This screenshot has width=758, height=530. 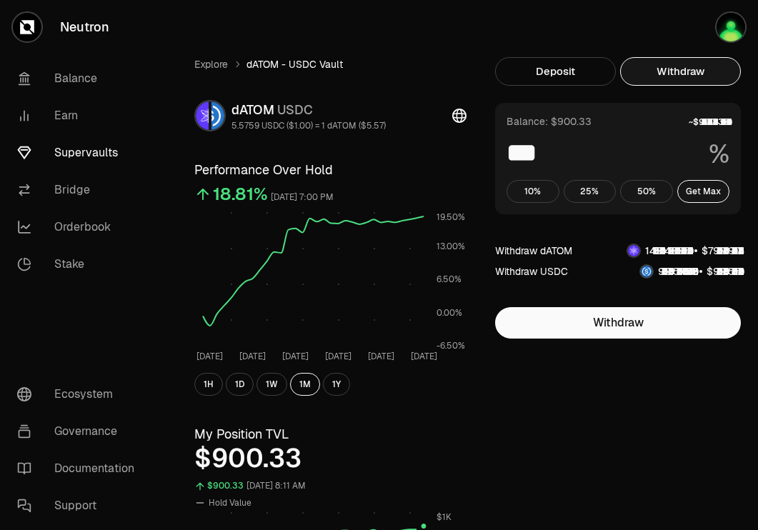 I want to click on img: Atom Staking, so click(x=731, y=27).